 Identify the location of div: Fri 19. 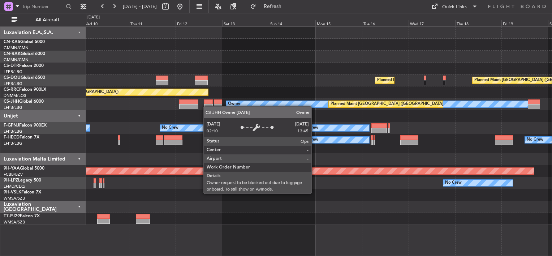
(525, 23).